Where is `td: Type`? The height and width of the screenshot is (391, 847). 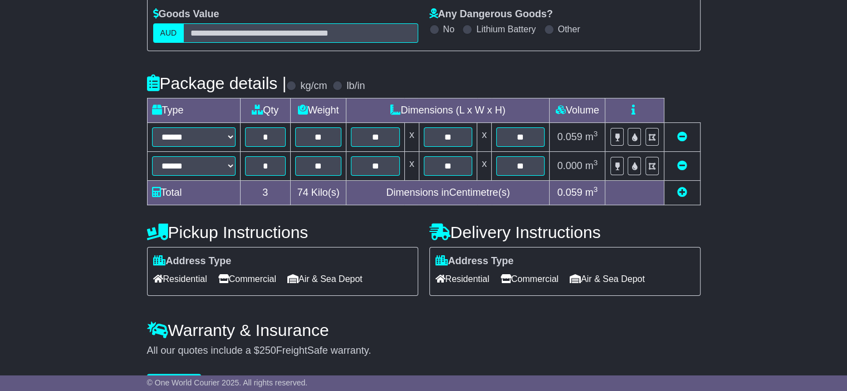
td: Type is located at coordinates (193, 111).